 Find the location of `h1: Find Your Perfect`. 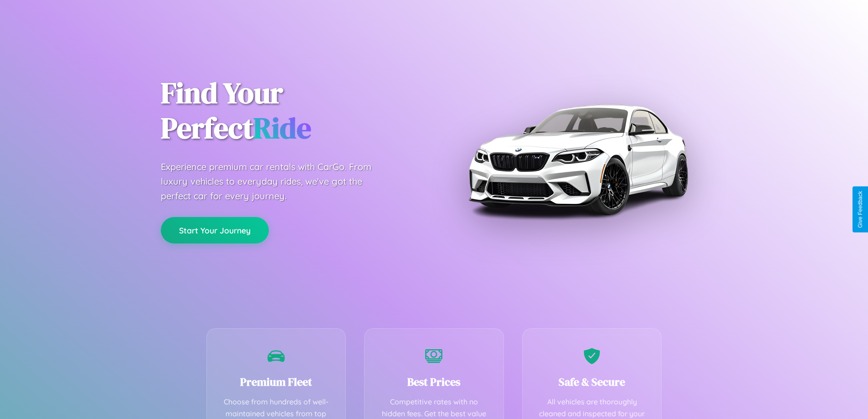

h1: Find Your Perfect is located at coordinates (290, 111).